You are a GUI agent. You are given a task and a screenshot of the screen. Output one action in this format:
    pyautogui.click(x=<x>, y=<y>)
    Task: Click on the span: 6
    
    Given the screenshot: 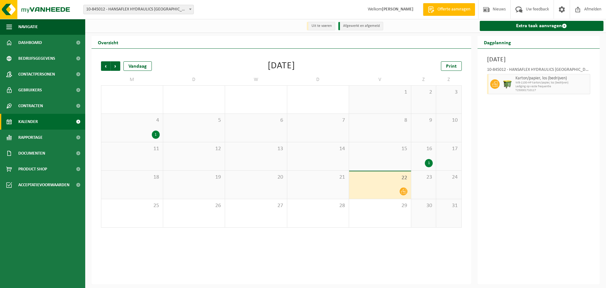 What is the action you would take?
    pyautogui.click(x=256, y=120)
    